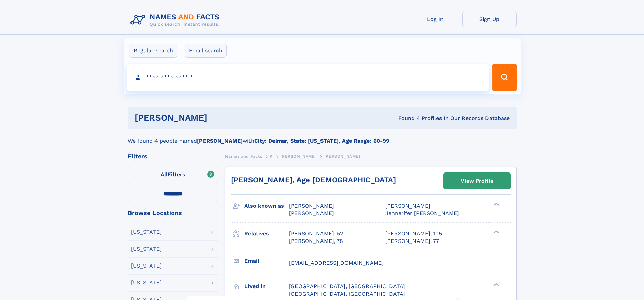  What do you see at coordinates (490, 19) in the screenshot?
I see `a: Sign Up` at bounding box center [490, 19].